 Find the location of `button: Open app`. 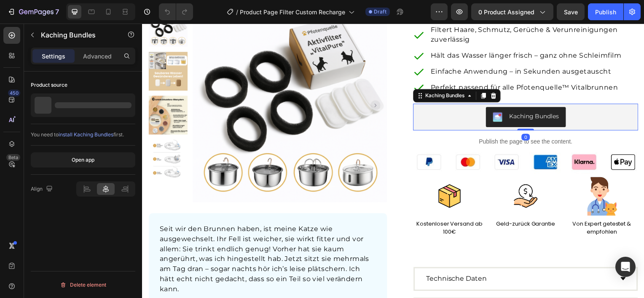

button: Open app is located at coordinates (83, 160).